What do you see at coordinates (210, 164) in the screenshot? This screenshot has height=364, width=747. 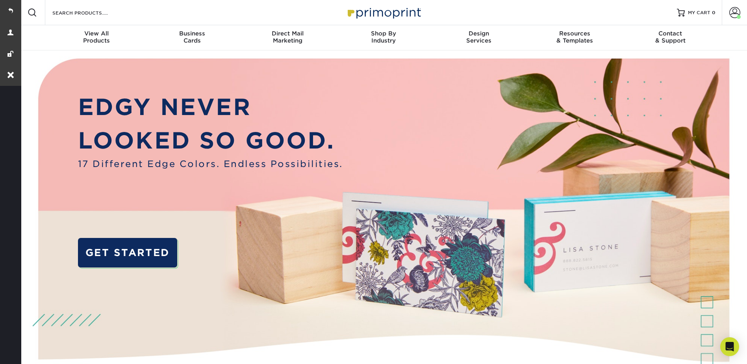 I see `span: 17 Different Edge Colors. Endless Possibilities.` at bounding box center [210, 164].